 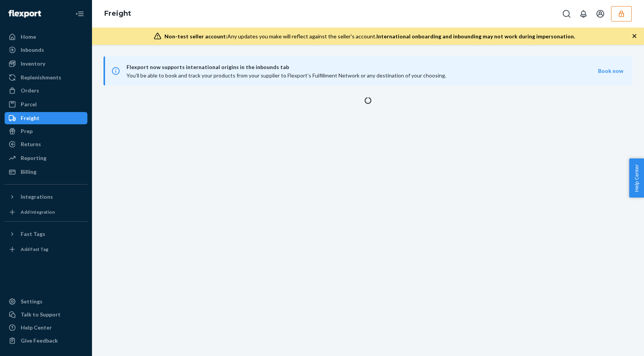 I want to click on div: Inbounds, so click(x=32, y=49).